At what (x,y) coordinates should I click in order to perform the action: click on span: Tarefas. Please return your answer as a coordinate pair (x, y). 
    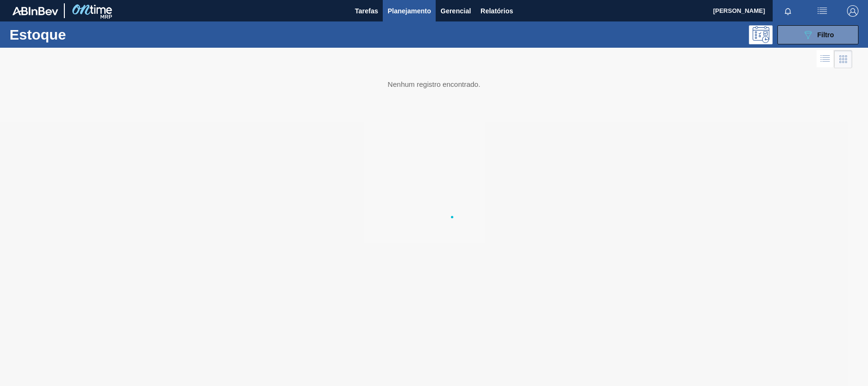
    Looking at the image, I should click on (366, 11).